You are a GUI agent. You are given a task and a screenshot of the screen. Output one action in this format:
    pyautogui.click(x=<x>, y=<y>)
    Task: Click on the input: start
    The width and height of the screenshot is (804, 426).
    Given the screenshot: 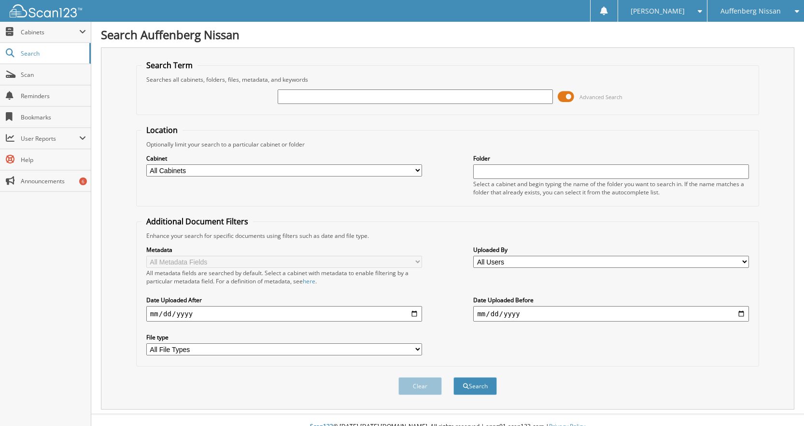 What is the action you would take?
    pyautogui.click(x=284, y=314)
    